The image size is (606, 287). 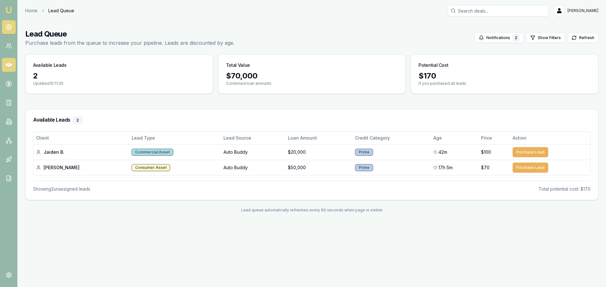 I want to click on span: 17h 5m, so click(x=445, y=168).